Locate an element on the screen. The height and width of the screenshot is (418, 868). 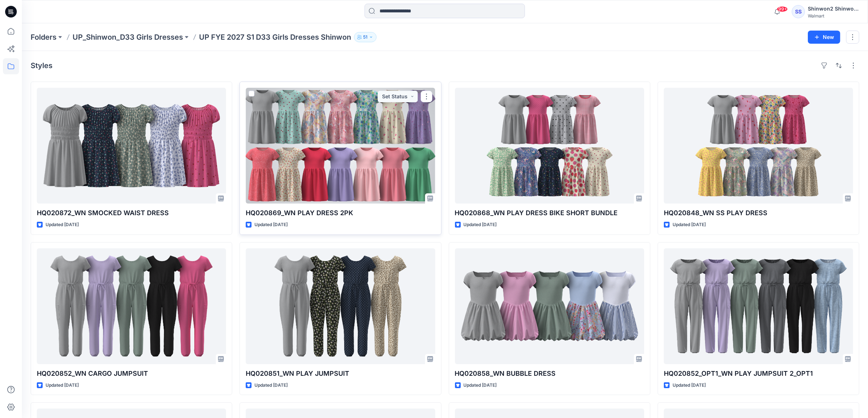
button: 51 is located at coordinates (365, 37).